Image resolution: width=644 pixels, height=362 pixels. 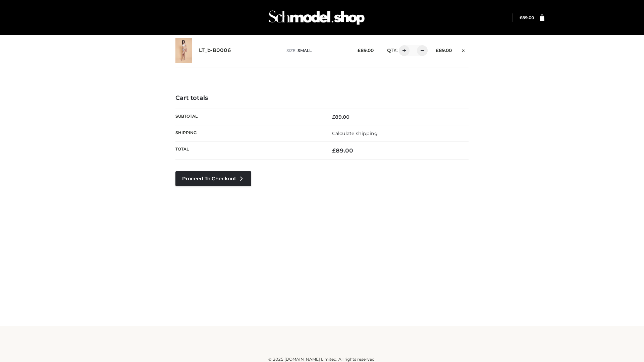 What do you see at coordinates (317, 51) in the screenshot?
I see `p: size :` at bounding box center [317, 51].